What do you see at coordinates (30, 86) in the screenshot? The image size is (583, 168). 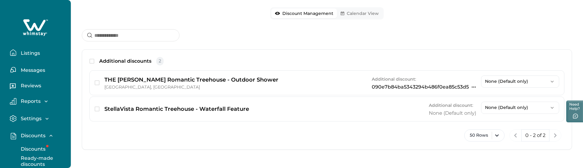 I see `p: Reviews` at bounding box center [30, 86].